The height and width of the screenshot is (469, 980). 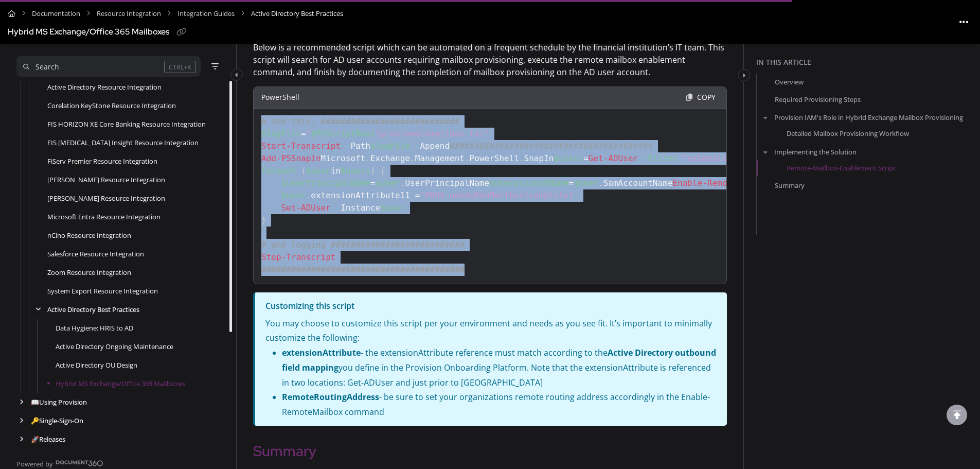 I want to click on span: "extensionAttribute11 -eq 'PROV:needsRemMailbox[waiting]'", so click(x=826, y=158).